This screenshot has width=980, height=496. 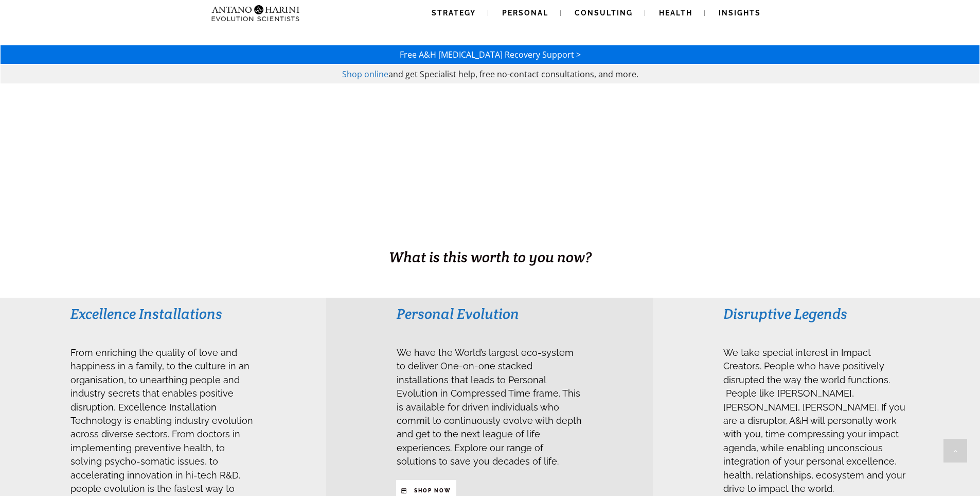 I want to click on span: and get Specialist help, free no-contact consultations, and more., so click(x=513, y=74).